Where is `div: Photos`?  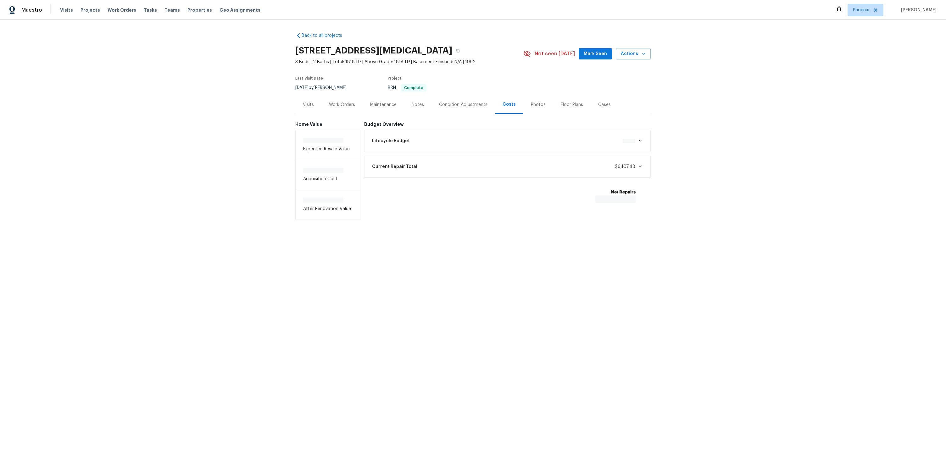 div: Photos is located at coordinates (538, 105).